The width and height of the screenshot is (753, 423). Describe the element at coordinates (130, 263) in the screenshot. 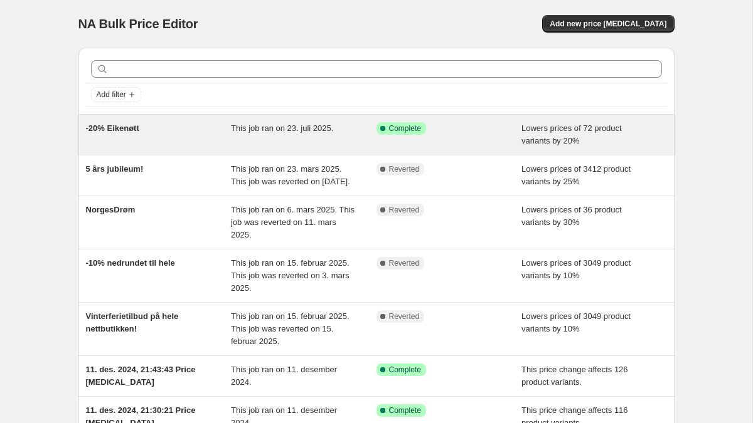

I see `span: -10% nedrundet til hele` at that location.